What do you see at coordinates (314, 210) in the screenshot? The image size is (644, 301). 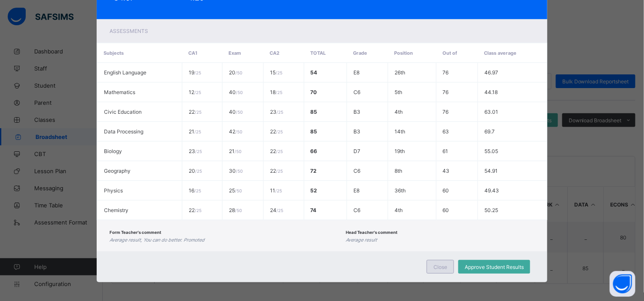 I see `span: 74` at bounding box center [314, 210].